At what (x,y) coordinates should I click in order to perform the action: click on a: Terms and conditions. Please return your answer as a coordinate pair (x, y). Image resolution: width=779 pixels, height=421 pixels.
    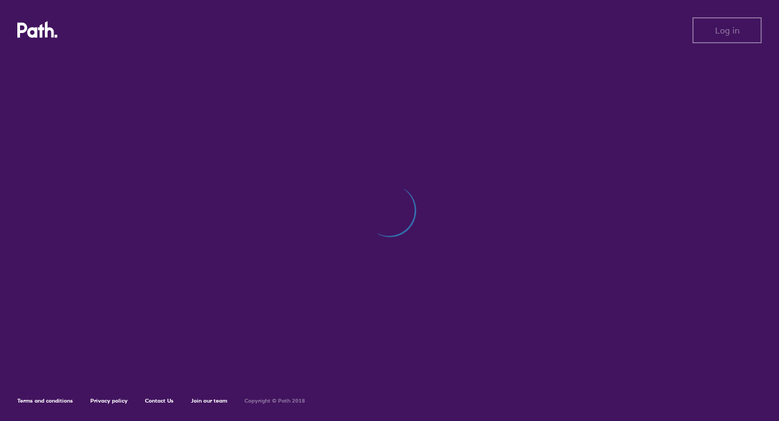
    Looking at the image, I should click on (45, 400).